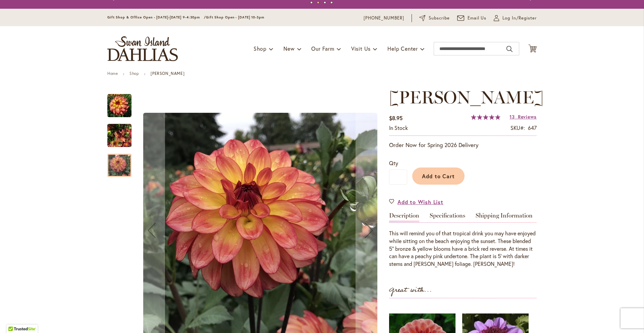 Image resolution: width=644 pixels, height=333 pixels. What do you see at coordinates (399, 128) in the screenshot?
I see `div: Availability` at bounding box center [399, 128].